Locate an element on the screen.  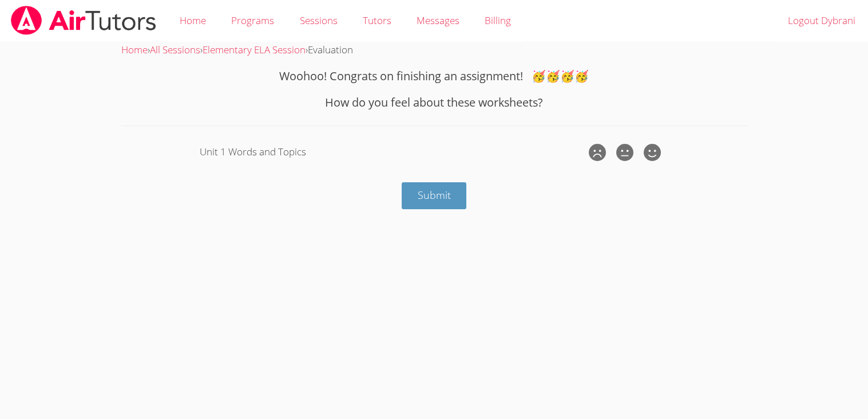
span: Messages is located at coordinates (438, 20).